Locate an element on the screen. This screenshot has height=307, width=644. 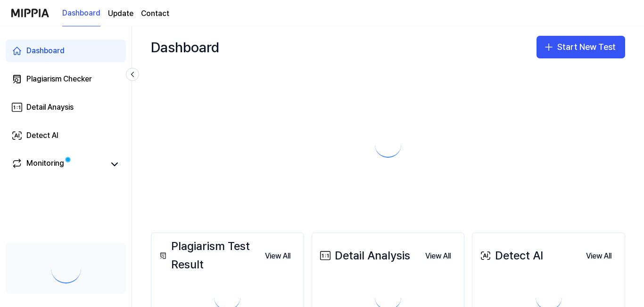
div: Plagiarism Checker is located at coordinates (59, 79).